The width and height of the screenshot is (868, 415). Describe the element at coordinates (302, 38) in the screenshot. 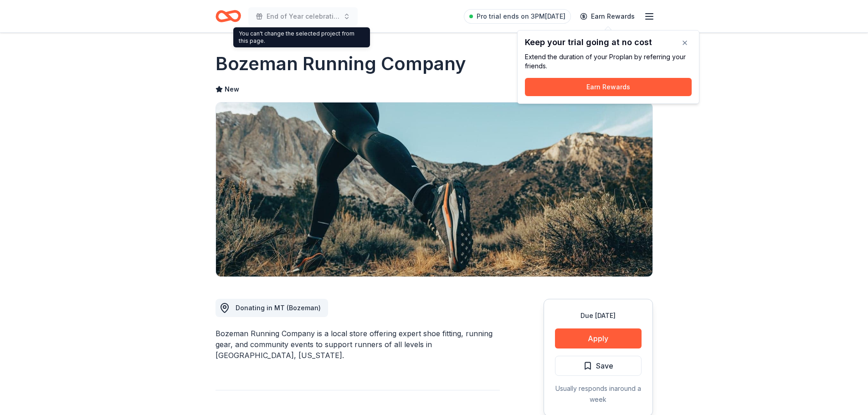

I see `div: You can't change the selected project from this page.` at that location.